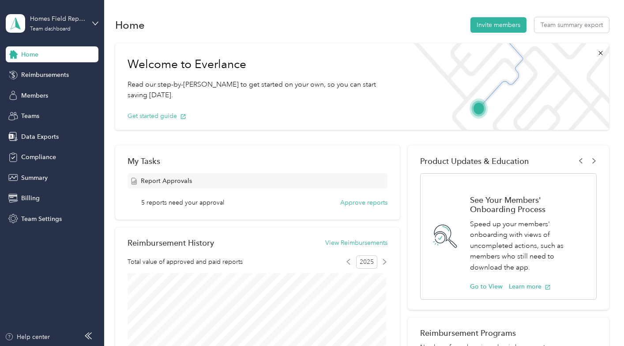  Describe the element at coordinates (130, 25) in the screenshot. I see `h1: Home` at that location.